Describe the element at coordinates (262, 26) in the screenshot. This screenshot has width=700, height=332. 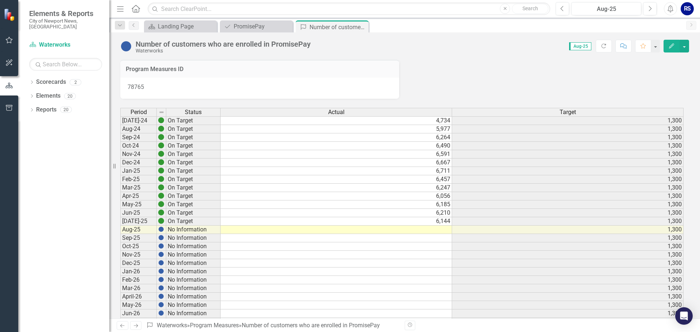
I see `div: PromisePay` at that location.